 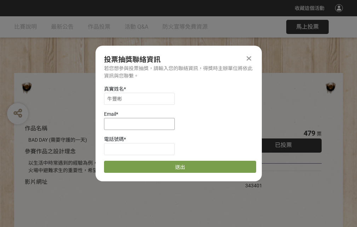 I want to click on span: 最新公告, so click(x=62, y=27).